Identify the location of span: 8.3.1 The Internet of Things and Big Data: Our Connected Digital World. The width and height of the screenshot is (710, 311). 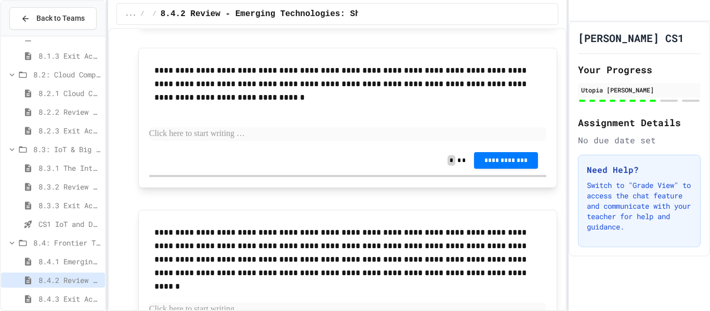
(70, 168).